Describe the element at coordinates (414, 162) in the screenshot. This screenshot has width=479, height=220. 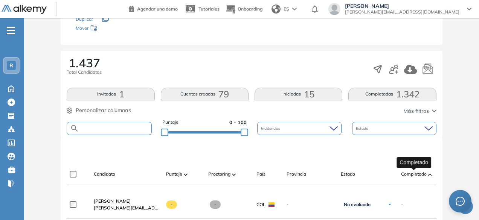
I see `div: Completado` at that location.